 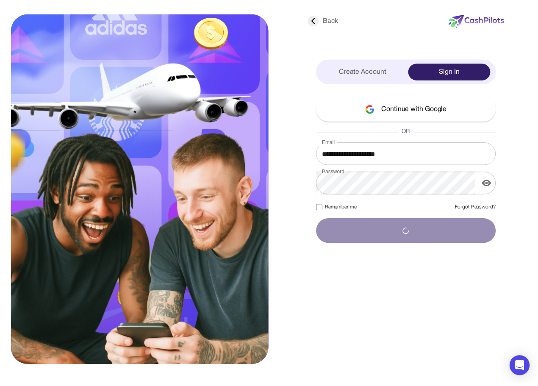 I want to click on button: Continue with Google, so click(x=410, y=108).